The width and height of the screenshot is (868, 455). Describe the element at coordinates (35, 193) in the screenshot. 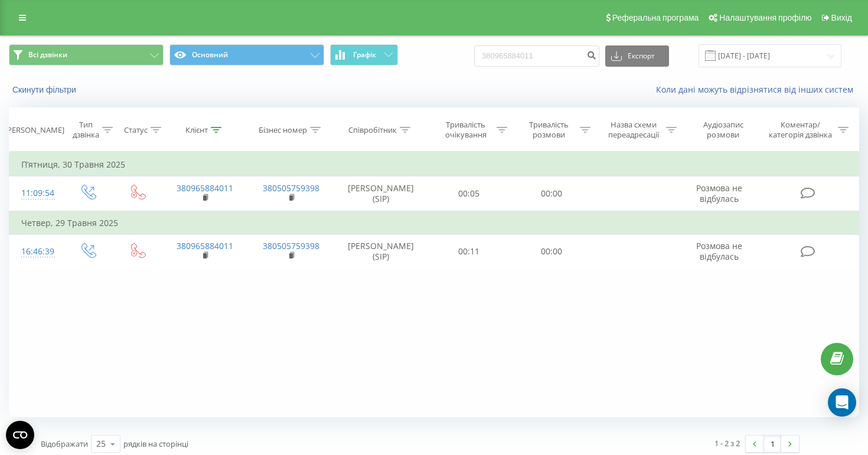

I see `div: 11:09:54` at that location.